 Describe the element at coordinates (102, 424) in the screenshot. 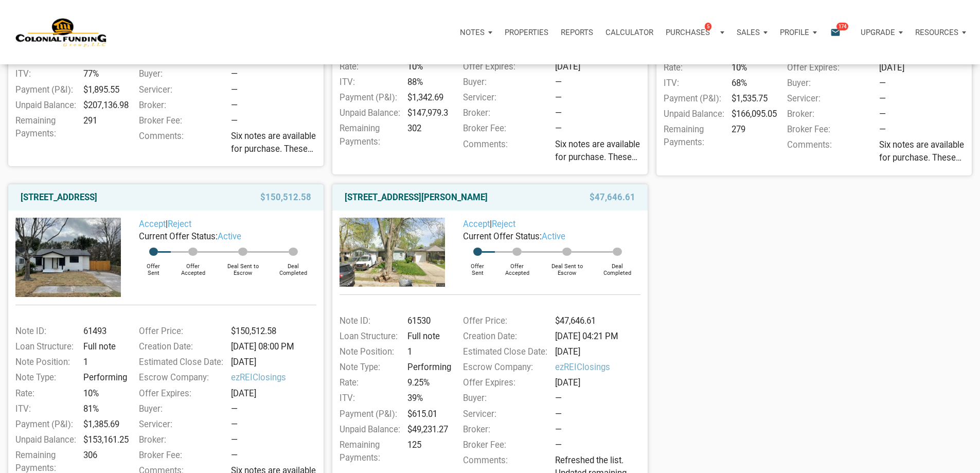

I see `div: $1,385.69` at that location.